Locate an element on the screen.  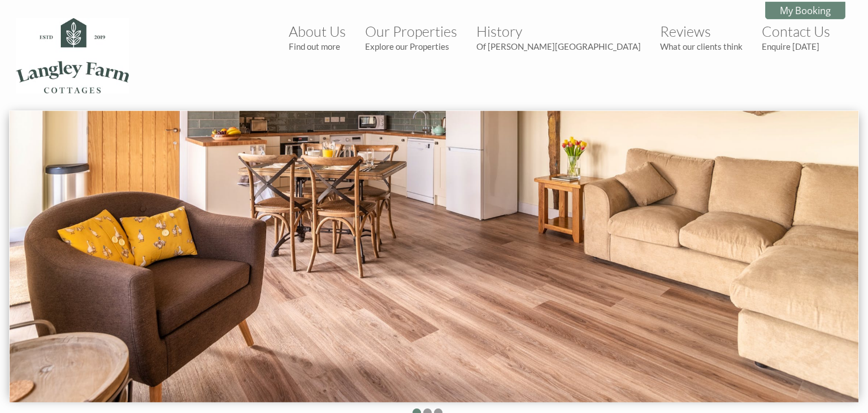
img: Langley Farm Cottages is located at coordinates (73, 55).